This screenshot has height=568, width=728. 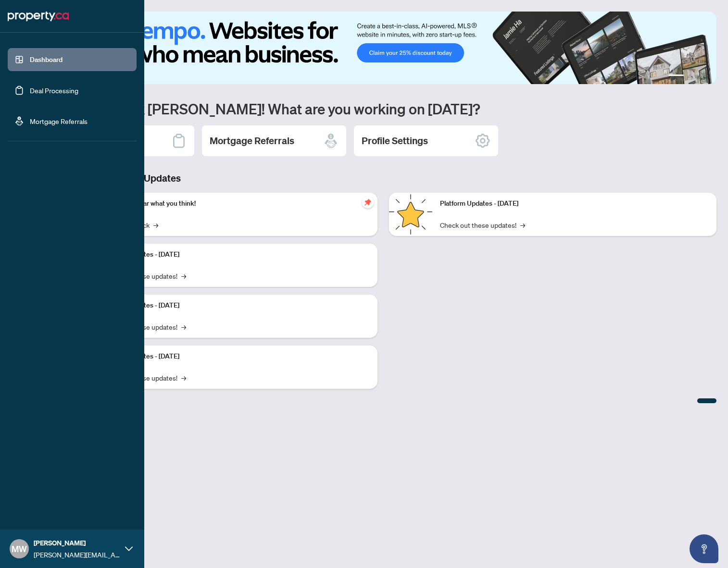 What do you see at coordinates (38, 16) in the screenshot?
I see `img: logo` at bounding box center [38, 16].